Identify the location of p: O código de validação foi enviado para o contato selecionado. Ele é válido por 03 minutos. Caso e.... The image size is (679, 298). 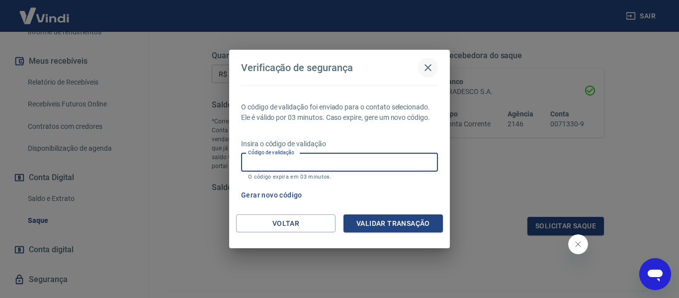
(340, 112).